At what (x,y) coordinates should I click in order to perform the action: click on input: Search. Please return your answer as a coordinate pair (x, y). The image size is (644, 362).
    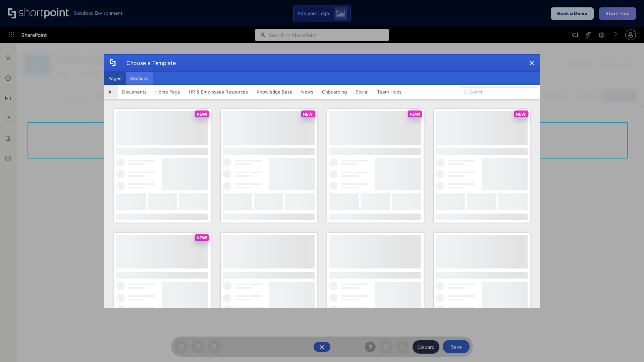
    Looking at the image, I should click on (499, 92).